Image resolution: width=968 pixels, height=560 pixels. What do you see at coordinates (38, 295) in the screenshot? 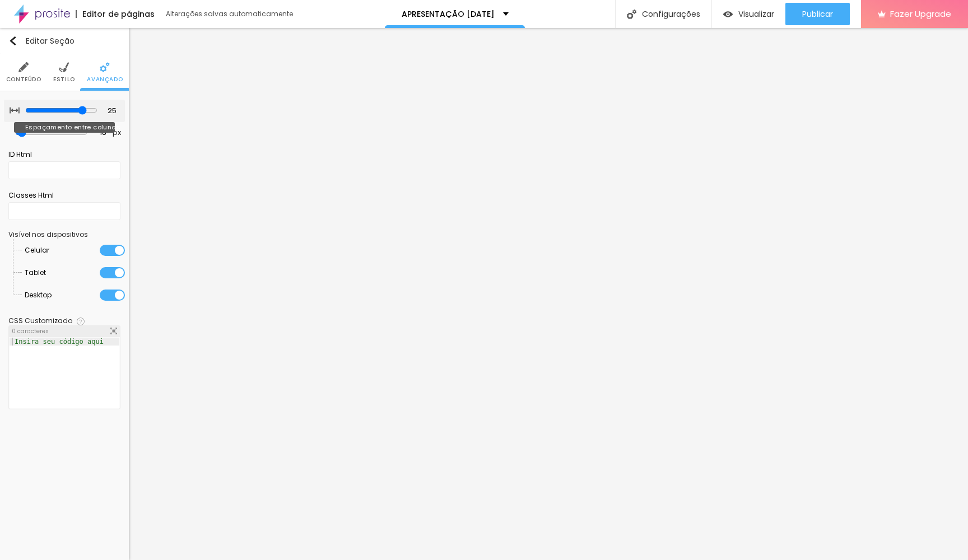
I see `span: Desktop` at bounding box center [38, 295].